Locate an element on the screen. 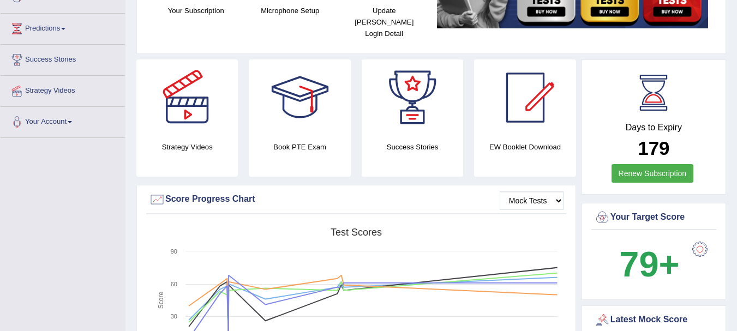 The width and height of the screenshot is (737, 331). h4: Days to Expiry is located at coordinates (653, 128).